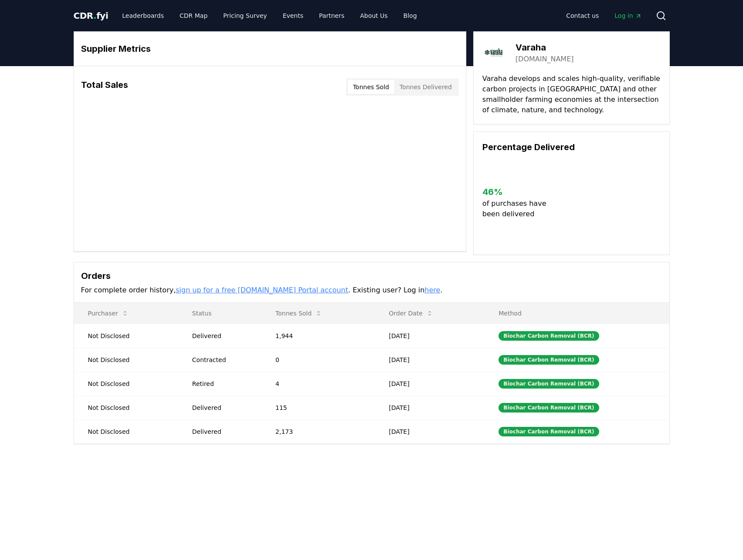  I want to click on p: Method, so click(576, 313).